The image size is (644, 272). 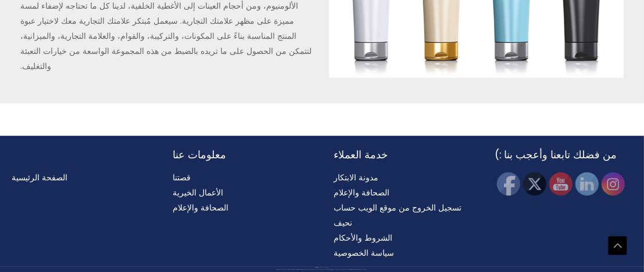 What do you see at coordinates (198, 193) in the screenshot?
I see `a: الأعمال الخيرية` at bounding box center [198, 193].